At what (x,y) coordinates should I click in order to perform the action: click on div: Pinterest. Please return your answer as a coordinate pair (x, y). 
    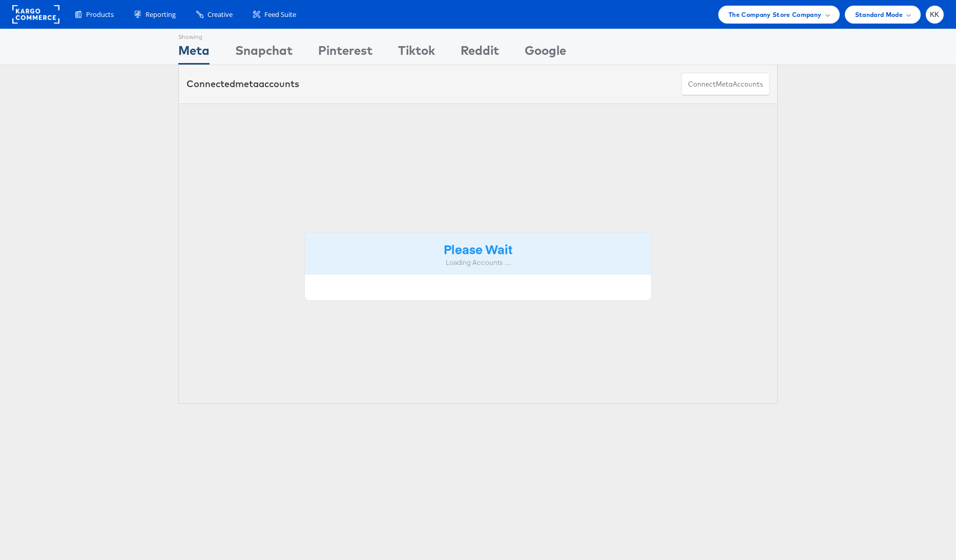
    Looking at the image, I should click on (346, 53).